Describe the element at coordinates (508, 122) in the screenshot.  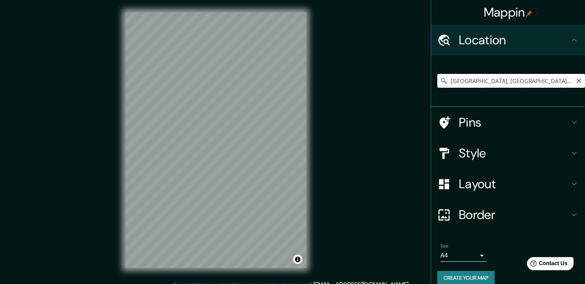
I see `div: Pins` at that location.